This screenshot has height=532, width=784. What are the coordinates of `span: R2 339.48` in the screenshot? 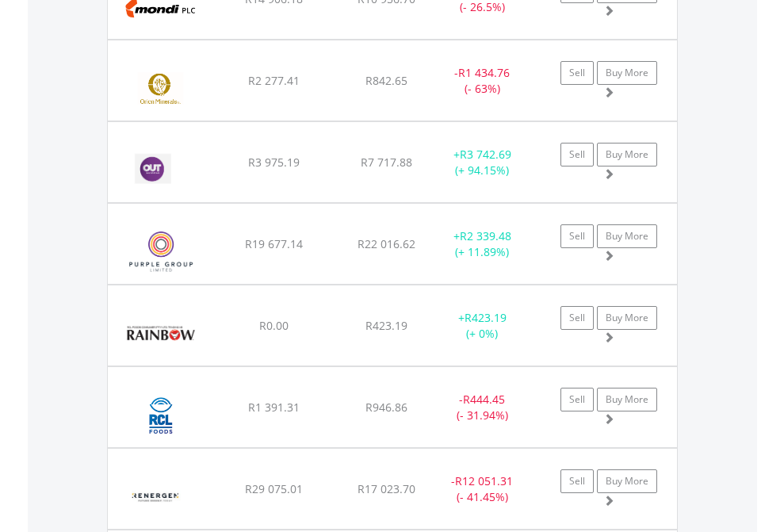 It's located at (485, 235).